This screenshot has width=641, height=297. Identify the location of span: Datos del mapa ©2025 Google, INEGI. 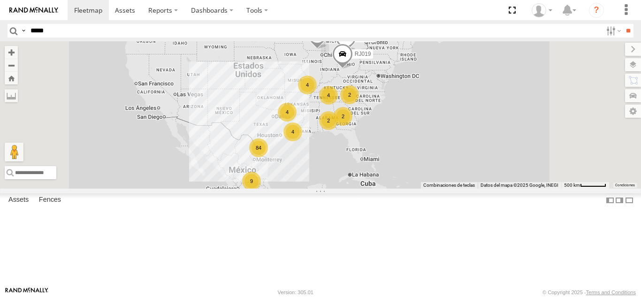
(519, 185).